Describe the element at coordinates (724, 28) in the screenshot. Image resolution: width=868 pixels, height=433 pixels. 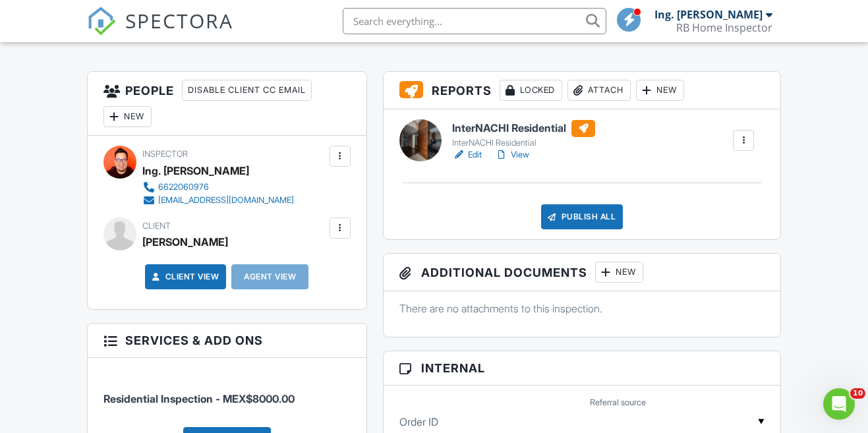
I see `div: RB Home Inspector` at that location.